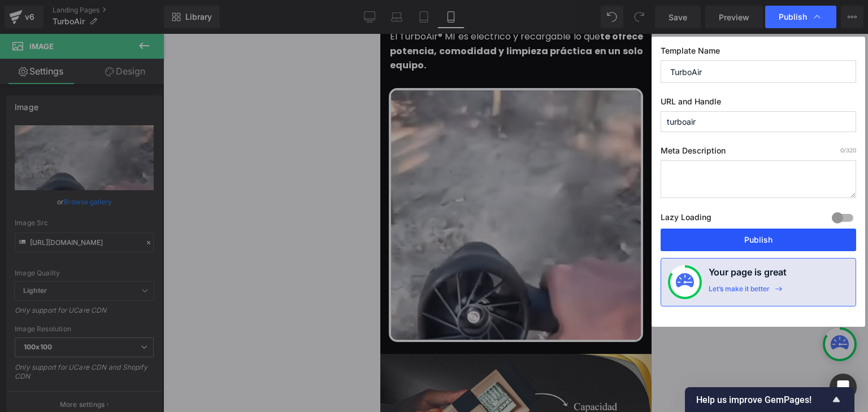 Image resolution: width=868 pixels, height=412 pixels. I want to click on span: 0, so click(842, 150).